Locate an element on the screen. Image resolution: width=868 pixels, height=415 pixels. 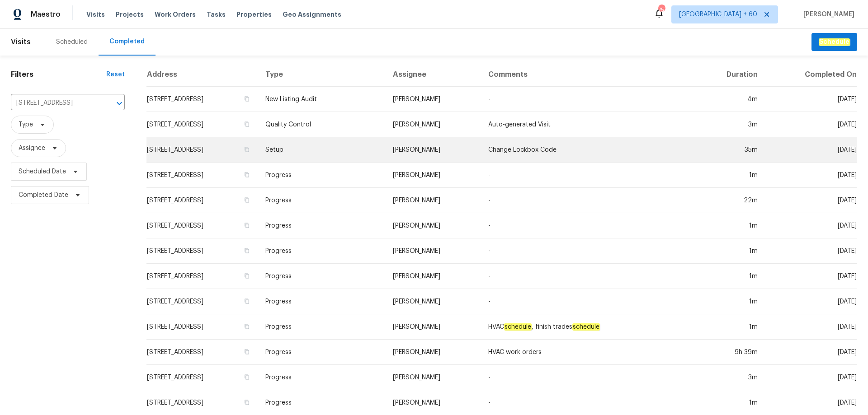
th: Type is located at coordinates (321, 74).